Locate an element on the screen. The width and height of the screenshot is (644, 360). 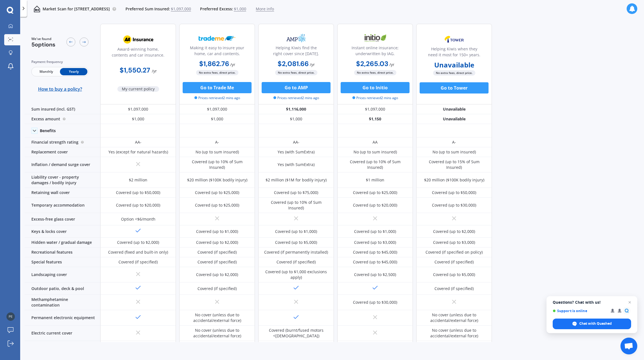
div: Covered (up to $2,500) is located at coordinates (375, 274).